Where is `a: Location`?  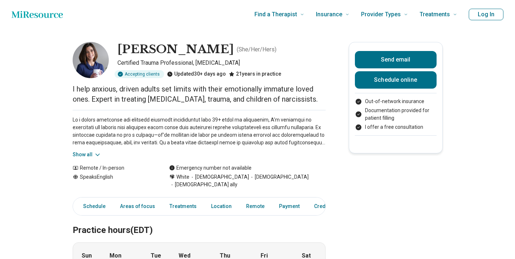 a: Location is located at coordinates (221, 206).